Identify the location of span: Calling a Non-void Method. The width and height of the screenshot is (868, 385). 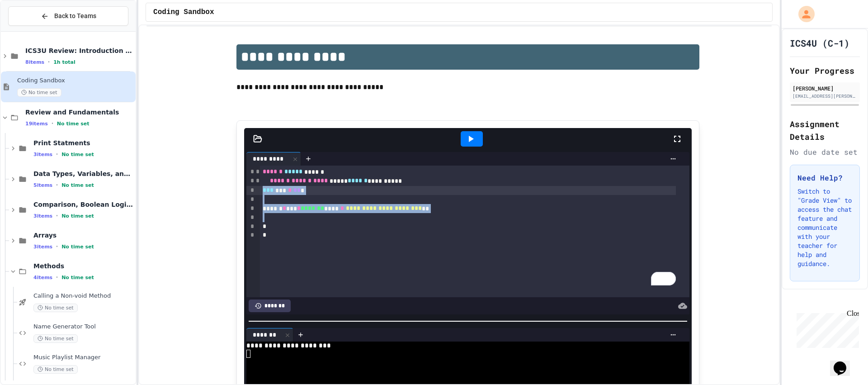
(83, 296).